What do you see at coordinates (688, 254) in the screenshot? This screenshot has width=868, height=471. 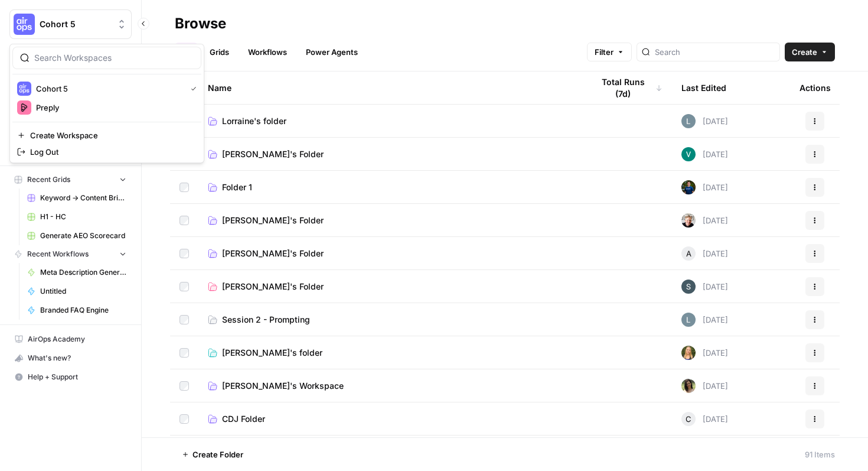 I see `span: A` at bounding box center [688, 254].